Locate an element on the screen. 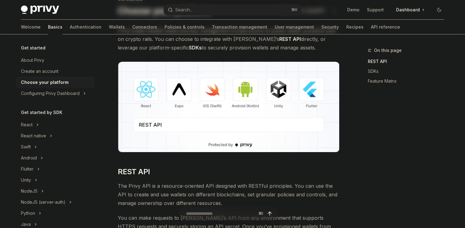 Image resolution: width=465 pixels, height=228 pixels. a: About Privy is located at coordinates (55, 60).